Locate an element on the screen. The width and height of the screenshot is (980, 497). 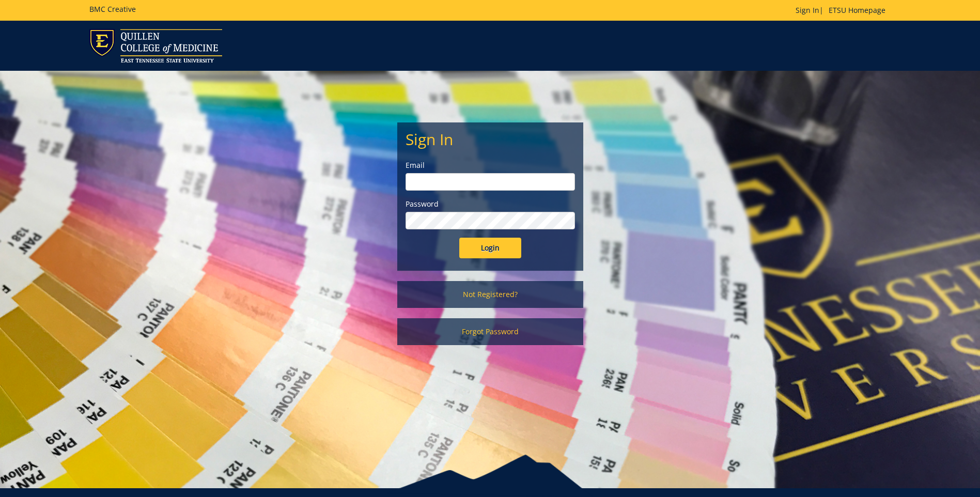
a: Sign In is located at coordinates (807, 9).